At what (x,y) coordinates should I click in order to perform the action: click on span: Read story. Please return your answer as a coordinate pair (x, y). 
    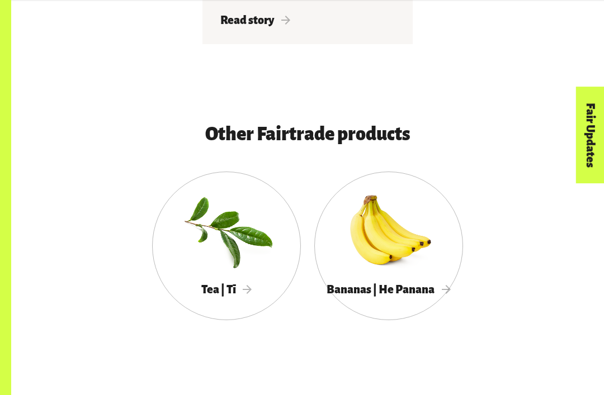
    Looking at the image, I should click on (255, 20).